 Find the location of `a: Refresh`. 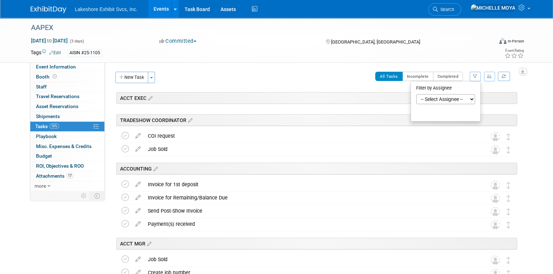

a: Refresh is located at coordinates (504, 76).